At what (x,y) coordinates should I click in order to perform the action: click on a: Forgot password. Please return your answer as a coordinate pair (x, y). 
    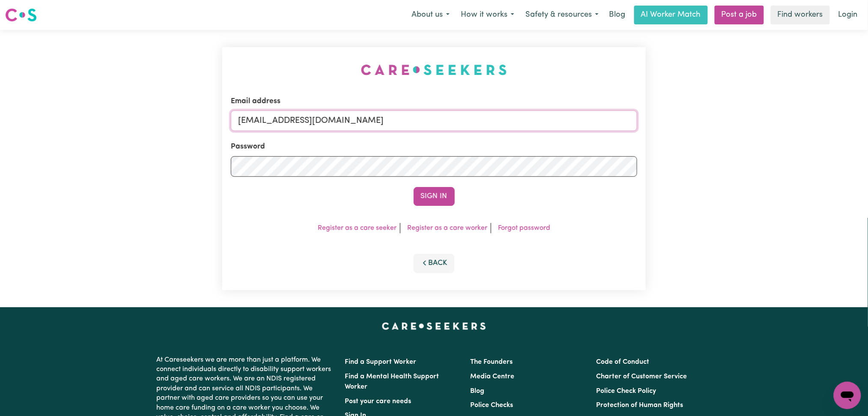
    Looking at the image, I should click on (524, 229).